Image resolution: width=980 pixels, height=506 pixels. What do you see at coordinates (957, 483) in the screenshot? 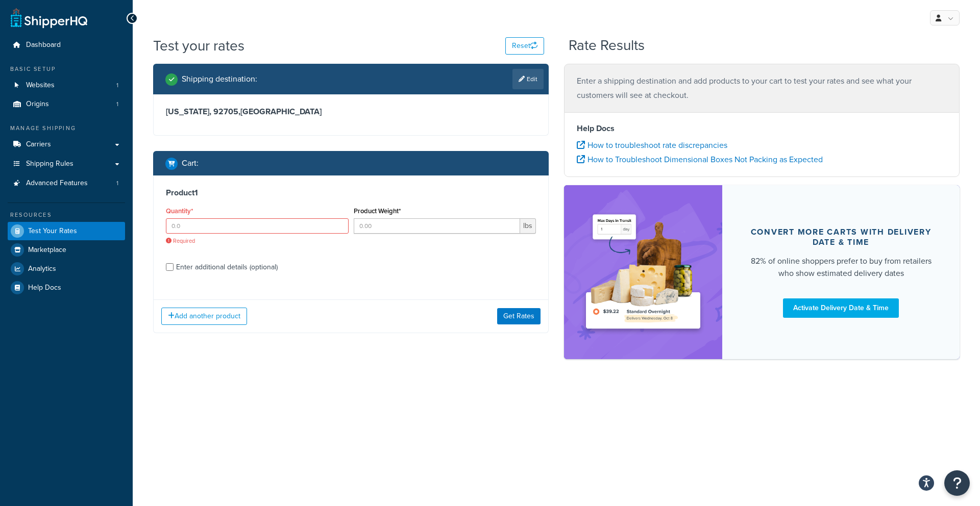
I see `button: Open Resource Center` at bounding box center [957, 483].